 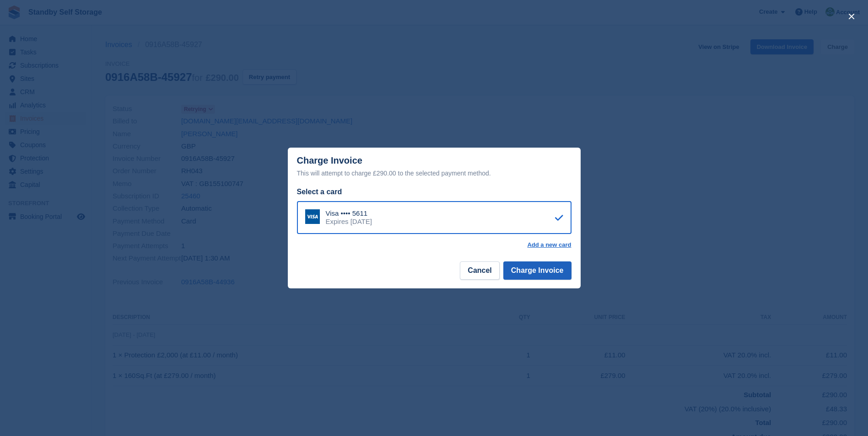 What do you see at coordinates (349, 214) in the screenshot?
I see `div: Visa •••• 5611` at bounding box center [349, 214].